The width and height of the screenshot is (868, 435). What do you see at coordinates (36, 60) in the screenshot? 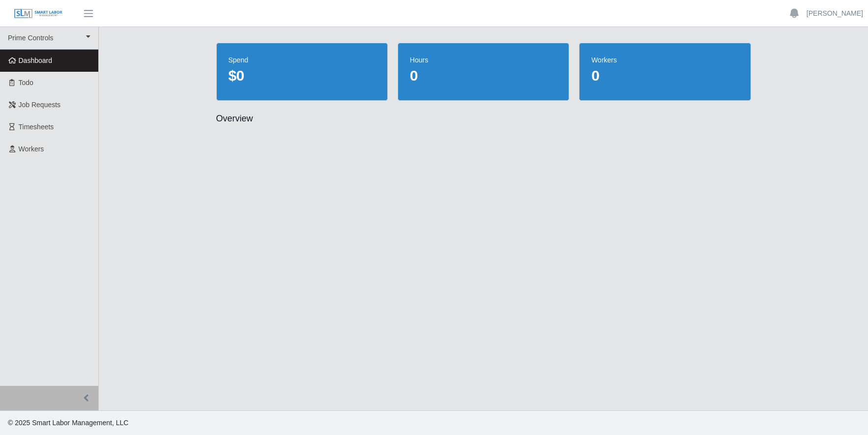
I see `span: Dashboard` at bounding box center [36, 60].